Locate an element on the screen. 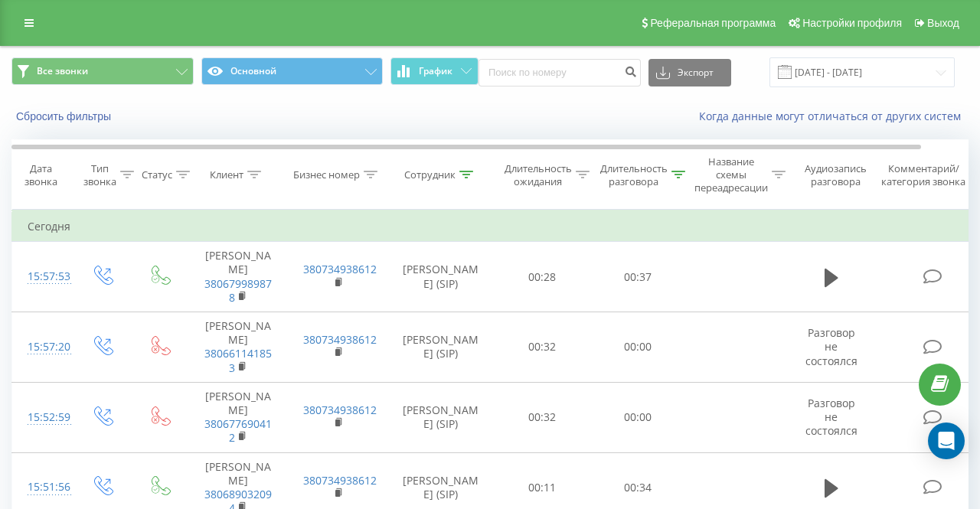 Image resolution: width=980 pixels, height=509 pixels. a: 380677690412 is located at coordinates (238, 431).